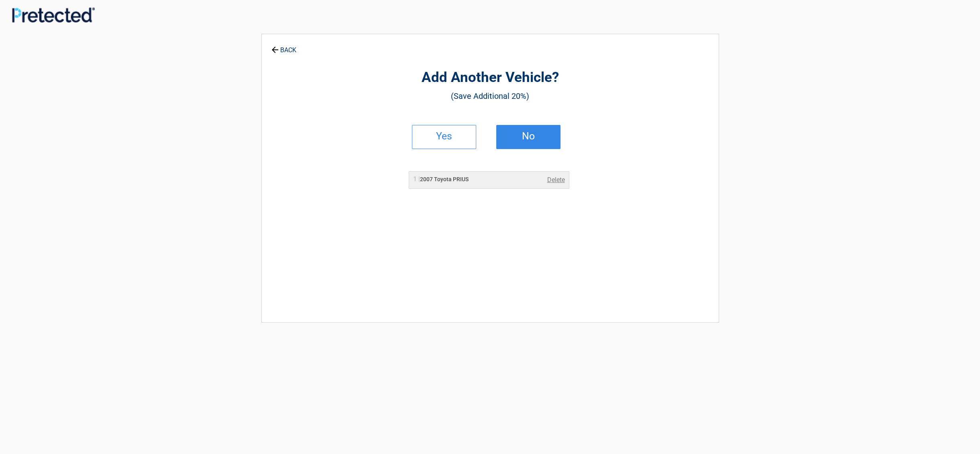 Image resolution: width=980 pixels, height=454 pixels. Describe the element at coordinates (490, 96) in the screenshot. I see `h3: (Save Additional 20%)` at that location.